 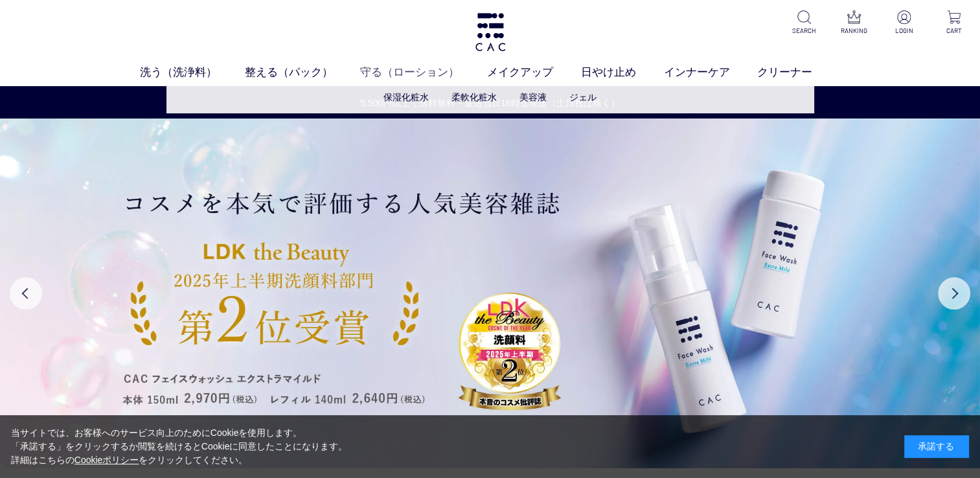 I want to click on a: 5,500円以上で送料無料・最短当日16時迄発送（土日祝は除く）, so click(x=490, y=103).